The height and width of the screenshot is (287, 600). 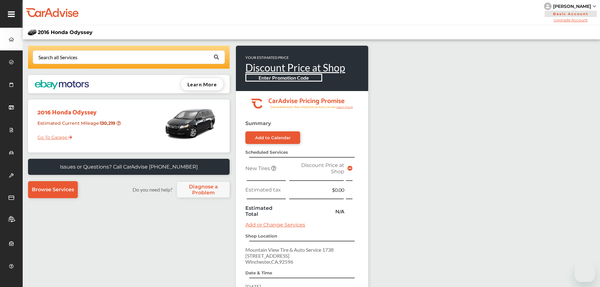 I want to click on td: Estimated tax, so click(x=266, y=190).